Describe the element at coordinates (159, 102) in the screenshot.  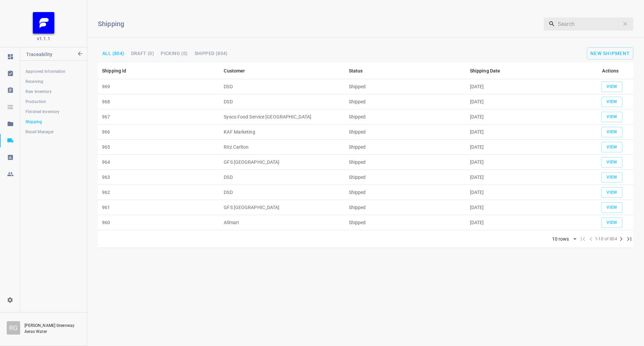
I see `td: 968` at that location.